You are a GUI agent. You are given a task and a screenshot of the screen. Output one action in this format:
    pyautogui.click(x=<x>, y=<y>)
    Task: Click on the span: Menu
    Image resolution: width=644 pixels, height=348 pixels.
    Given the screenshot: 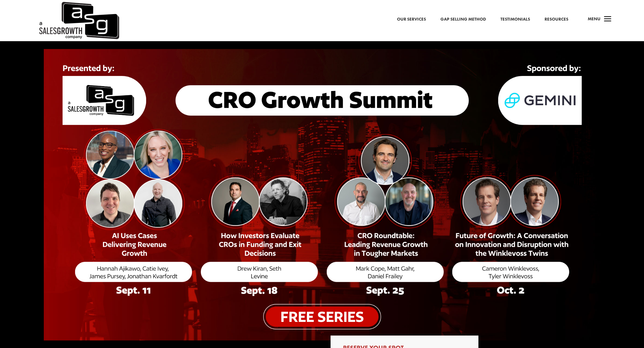 What is the action you would take?
    pyautogui.click(x=594, y=19)
    